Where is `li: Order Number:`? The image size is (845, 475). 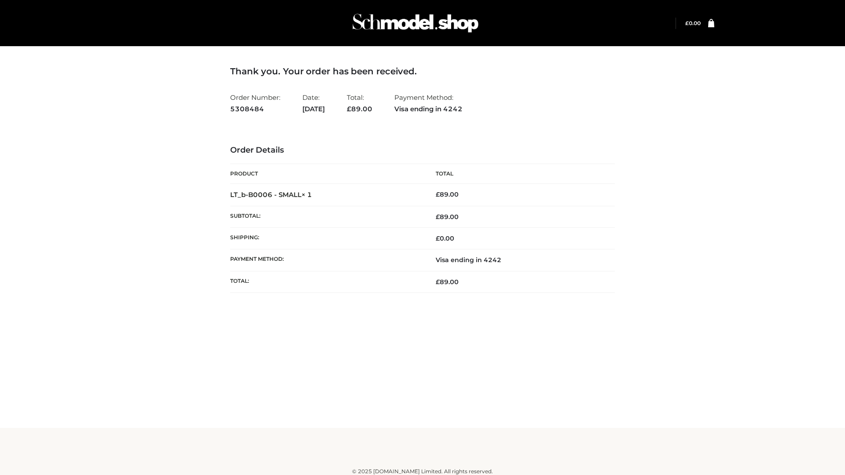
li: Order Number: is located at coordinates (255, 103).